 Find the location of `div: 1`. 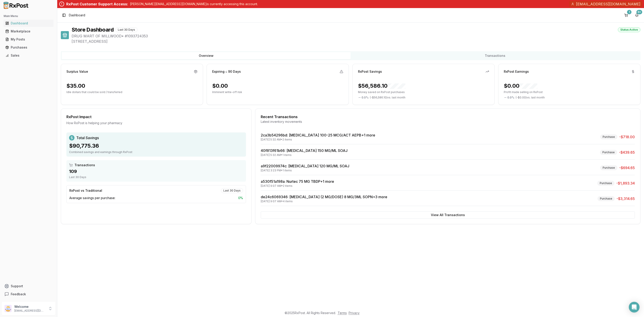

div: 1 is located at coordinates (629, 12).